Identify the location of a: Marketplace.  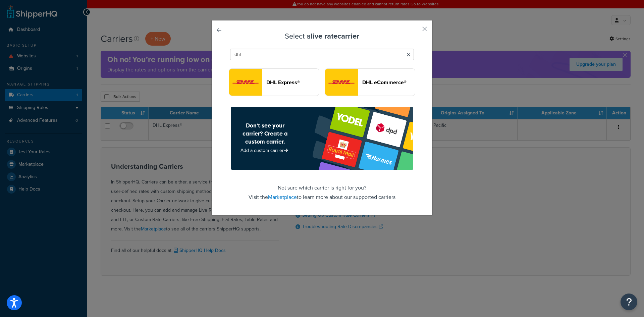
(283, 197).